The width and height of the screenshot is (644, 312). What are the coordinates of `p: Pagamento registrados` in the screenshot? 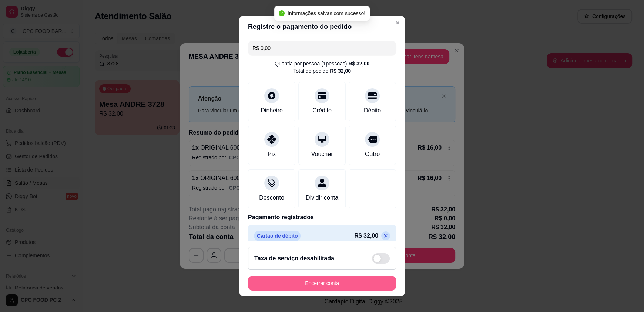 It's located at (322, 218).